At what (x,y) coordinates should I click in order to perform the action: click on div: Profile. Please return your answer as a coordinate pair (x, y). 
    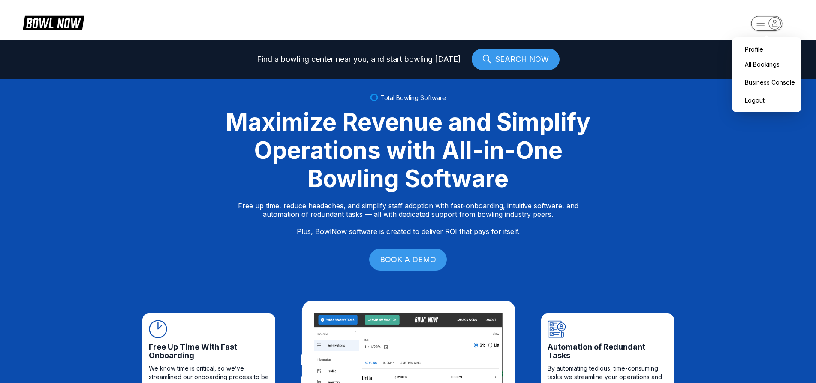
    Looking at the image, I should click on (767, 49).